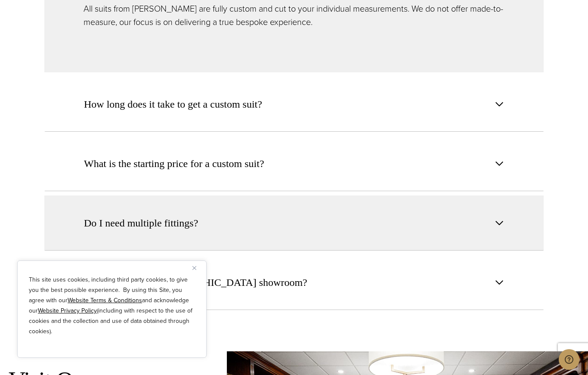 This screenshot has width=588, height=375. I want to click on button: How long does it take to get a custom suit?, so click(294, 104).